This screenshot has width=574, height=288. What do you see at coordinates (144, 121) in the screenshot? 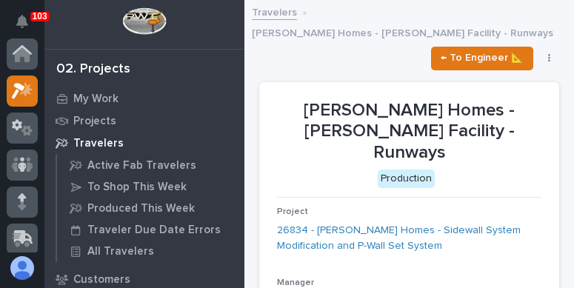
I see `a: Projects` at bounding box center [144, 121].